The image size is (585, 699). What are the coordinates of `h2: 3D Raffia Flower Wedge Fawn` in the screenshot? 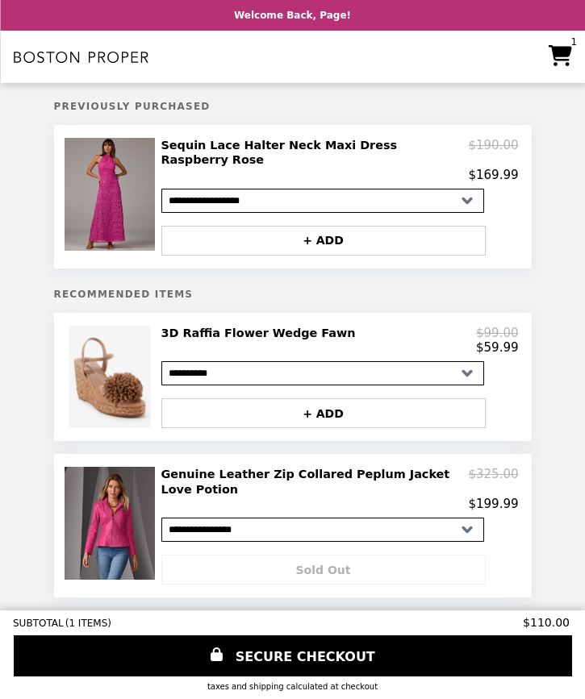 It's located at (261, 333).